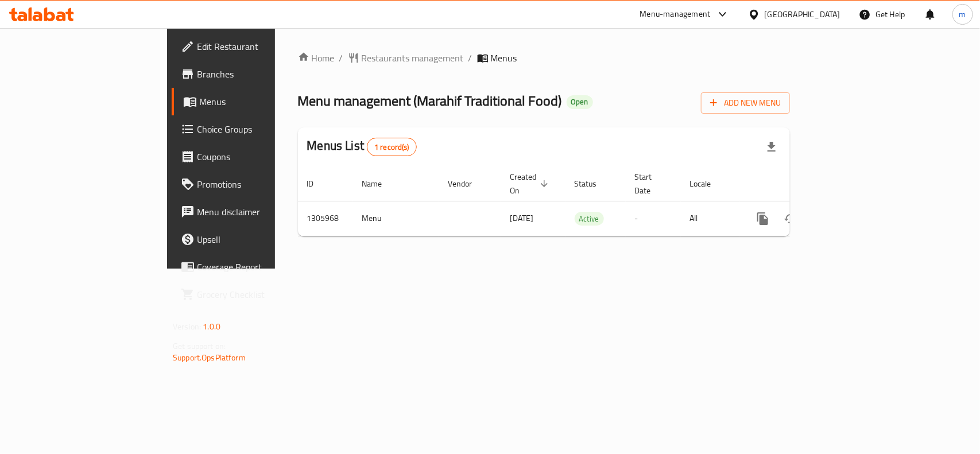 This screenshot has width=980, height=454. I want to click on span: m, so click(963, 15).